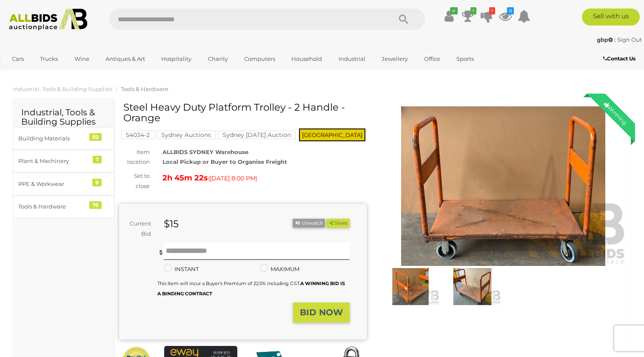 The image size is (644, 357). What do you see at coordinates (605, 39) in the screenshot?
I see `a: gbp` at bounding box center [605, 39].